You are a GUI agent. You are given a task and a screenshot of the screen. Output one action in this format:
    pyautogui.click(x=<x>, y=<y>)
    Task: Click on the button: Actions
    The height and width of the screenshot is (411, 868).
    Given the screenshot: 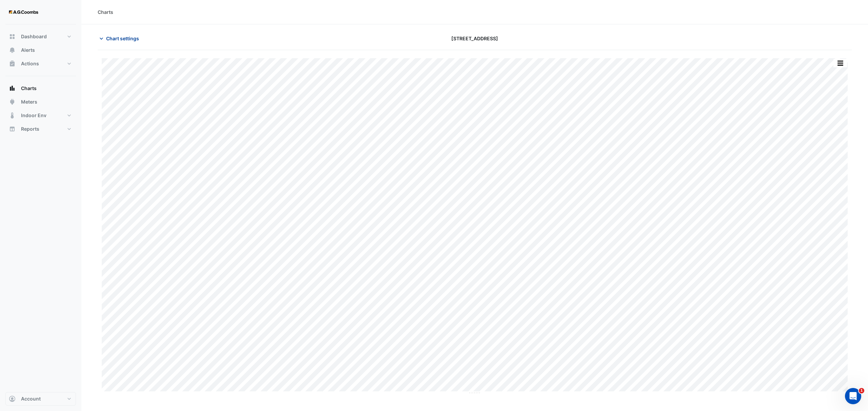 What is the action you would take?
    pyautogui.click(x=41, y=64)
    